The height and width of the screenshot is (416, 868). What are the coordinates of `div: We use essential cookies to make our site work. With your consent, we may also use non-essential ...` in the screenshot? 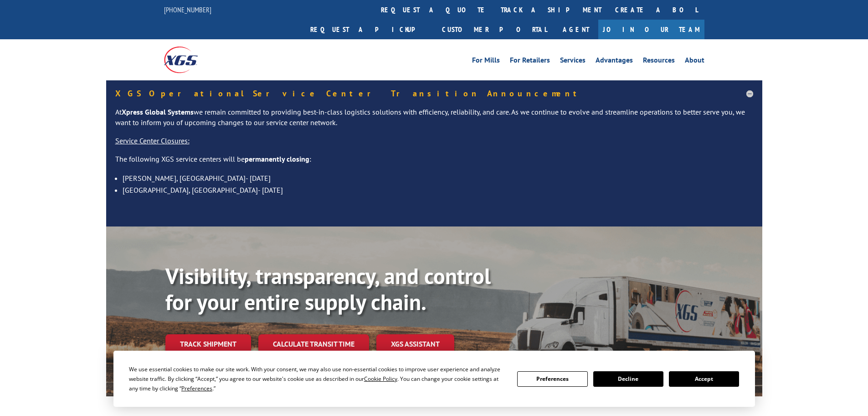 It's located at (318, 378).